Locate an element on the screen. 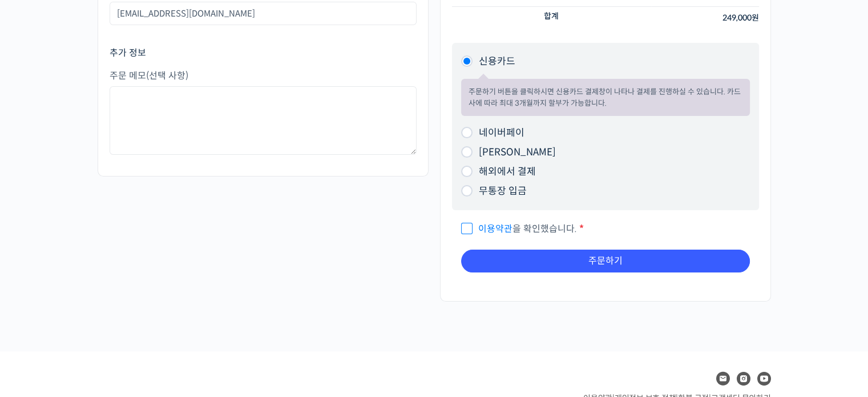 The image size is (868, 397). span: 홈 is located at coordinates (39, 324).